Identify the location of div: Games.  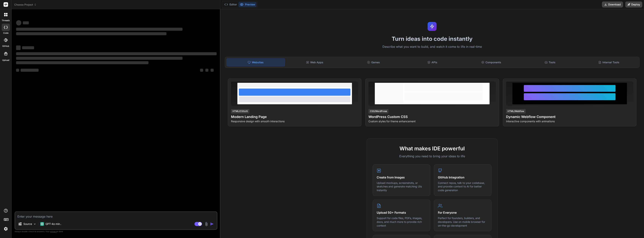
(373, 63).